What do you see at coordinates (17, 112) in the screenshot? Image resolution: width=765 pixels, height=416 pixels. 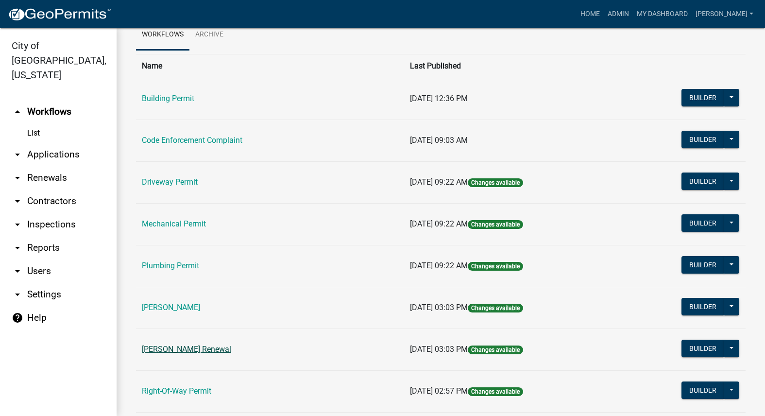 I see `i: arrow_drop_up` at bounding box center [17, 112].